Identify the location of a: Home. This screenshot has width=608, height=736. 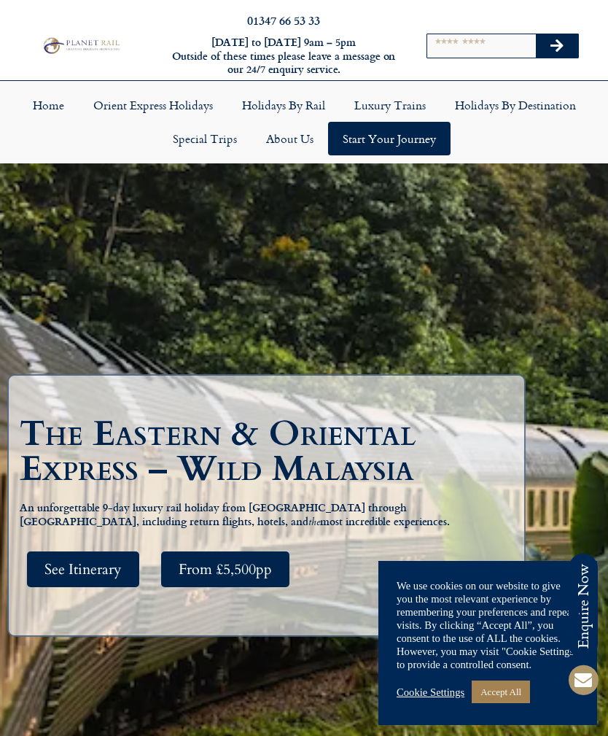
(48, 105).